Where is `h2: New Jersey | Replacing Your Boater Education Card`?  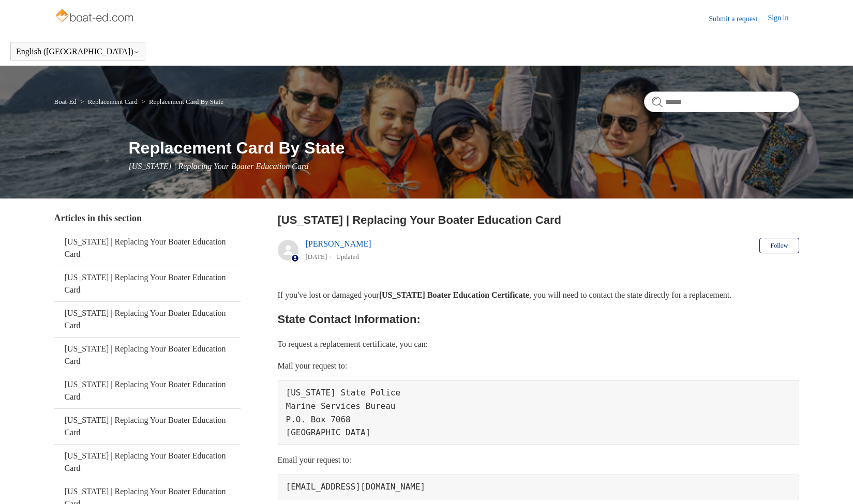
h2: New Jersey | Replacing Your Boater Education Card is located at coordinates (538, 220).